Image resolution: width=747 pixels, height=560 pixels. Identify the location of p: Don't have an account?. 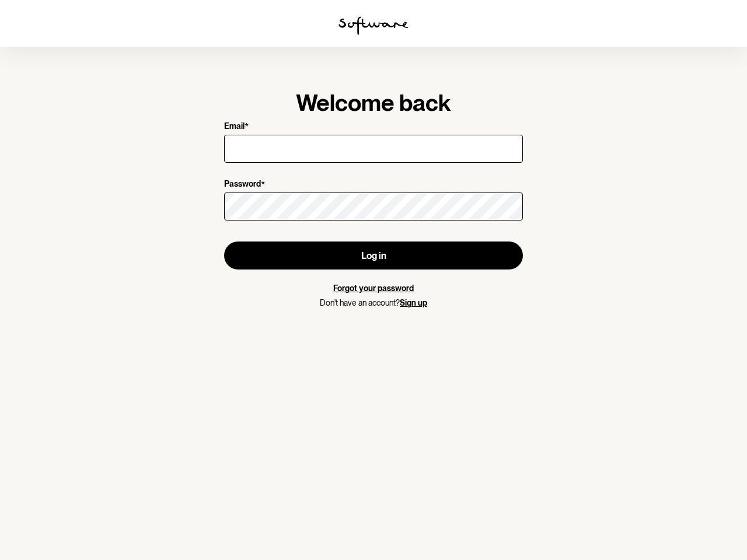
(374, 303).